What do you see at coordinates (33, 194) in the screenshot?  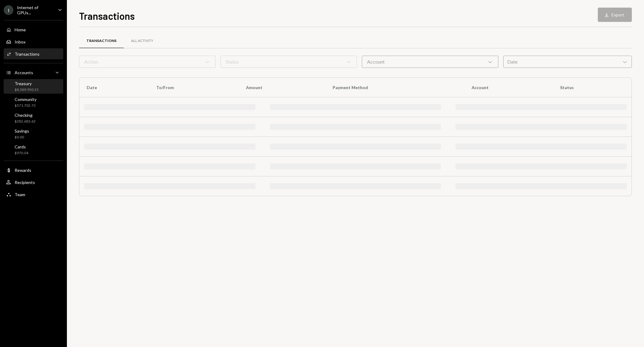 I see `a: Team` at bounding box center [33, 194].